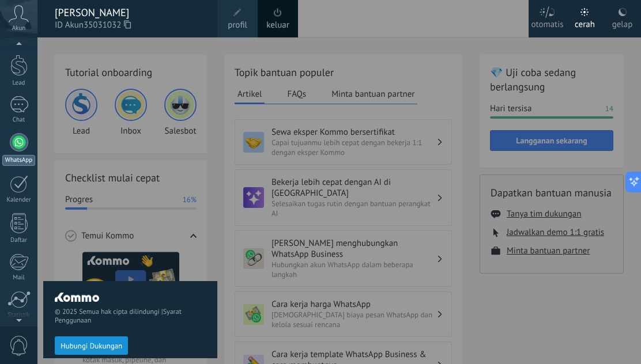  I want to click on a: keluar, so click(278, 25).